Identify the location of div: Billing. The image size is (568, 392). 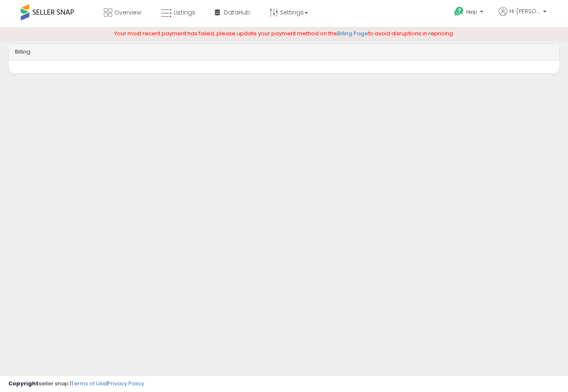
(284, 52).